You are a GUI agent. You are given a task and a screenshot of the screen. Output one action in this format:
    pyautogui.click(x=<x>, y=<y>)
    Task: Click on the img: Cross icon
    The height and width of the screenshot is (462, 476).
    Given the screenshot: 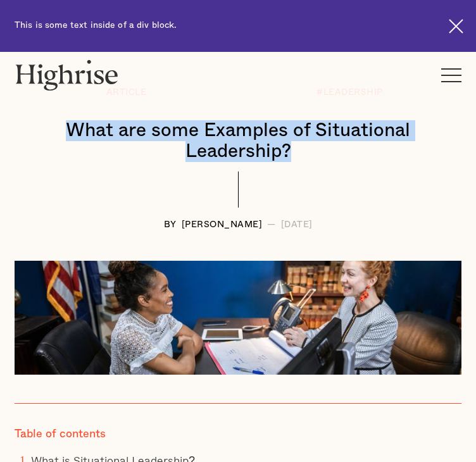 What is the action you would take?
    pyautogui.click(x=456, y=26)
    